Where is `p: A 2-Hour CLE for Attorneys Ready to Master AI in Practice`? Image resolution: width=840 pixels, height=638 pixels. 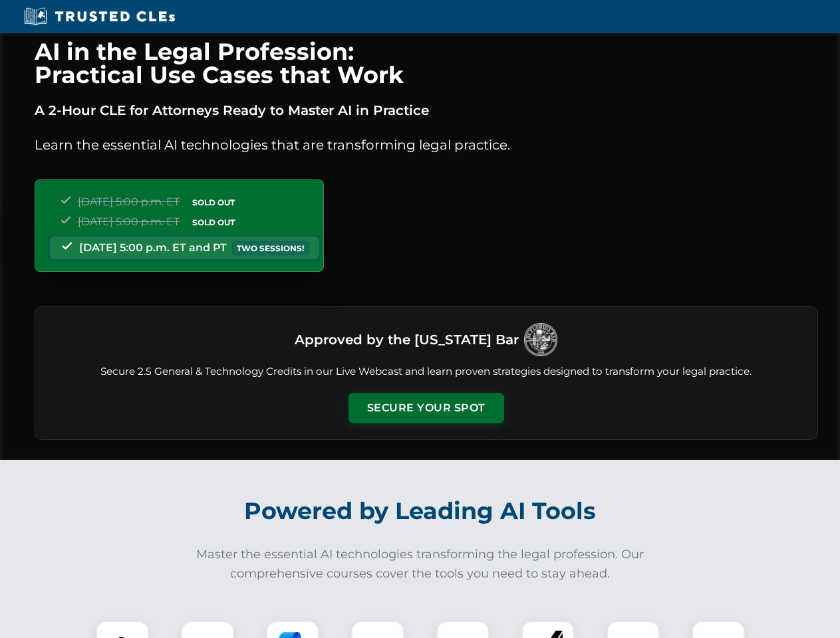 p: A 2-Hour CLE for Attorneys Ready to Master AI in Practice is located at coordinates (426, 110).